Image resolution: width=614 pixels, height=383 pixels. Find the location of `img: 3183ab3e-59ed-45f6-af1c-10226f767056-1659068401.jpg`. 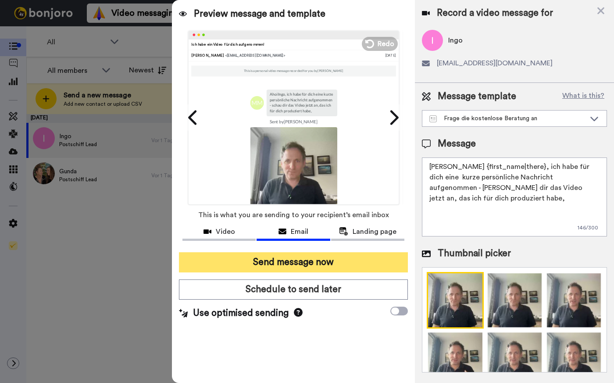

img: 3183ab3e-59ed-45f6-af1c-10226f767056-1659068401.jpg is located at coordinates (13, 14).